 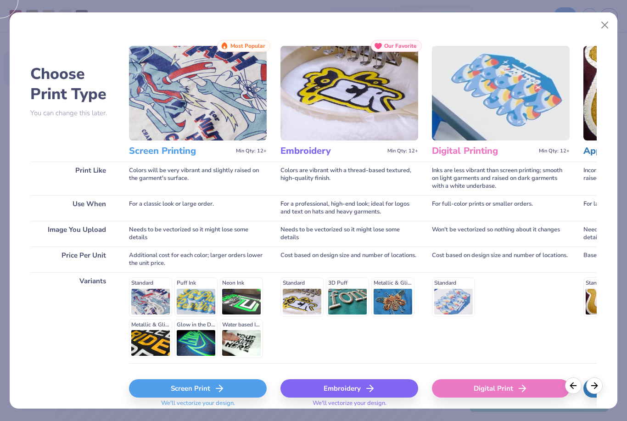 I want to click on div: Won't be vectorized so nothing about it changes, so click(x=501, y=234).